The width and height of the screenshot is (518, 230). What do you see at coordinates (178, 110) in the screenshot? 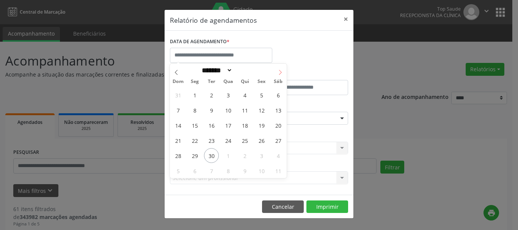
I see `span: Setembro 7, 2025` at bounding box center [178, 110].